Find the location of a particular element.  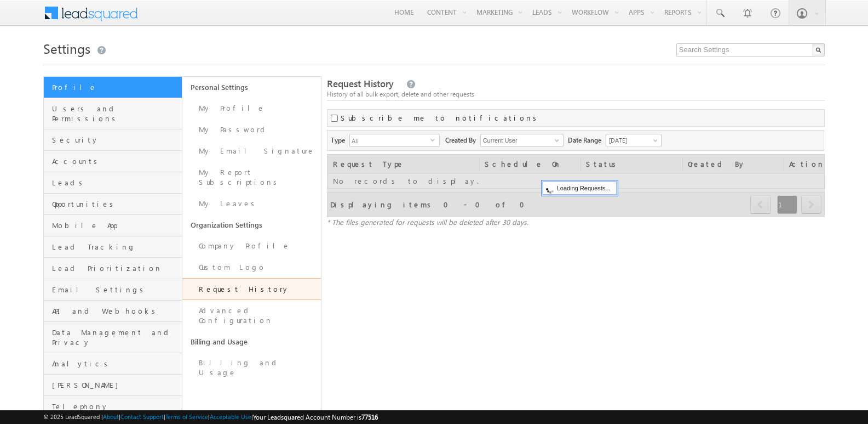

a: My Leaves is located at coordinates (251, 203).